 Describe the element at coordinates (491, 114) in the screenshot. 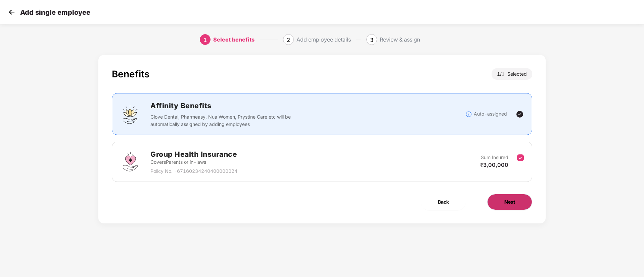

I see `p: Auto-assigned` at that location.